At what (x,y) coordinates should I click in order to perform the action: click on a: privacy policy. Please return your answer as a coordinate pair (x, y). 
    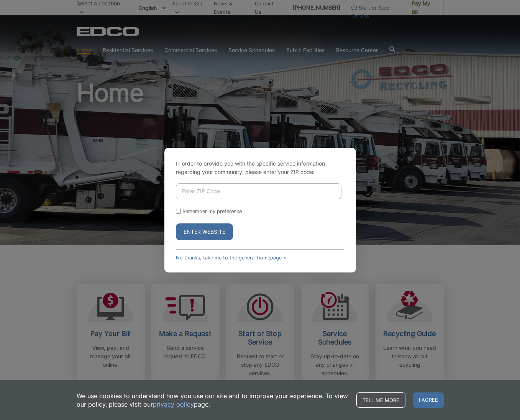
    Looking at the image, I should click on (174, 405).